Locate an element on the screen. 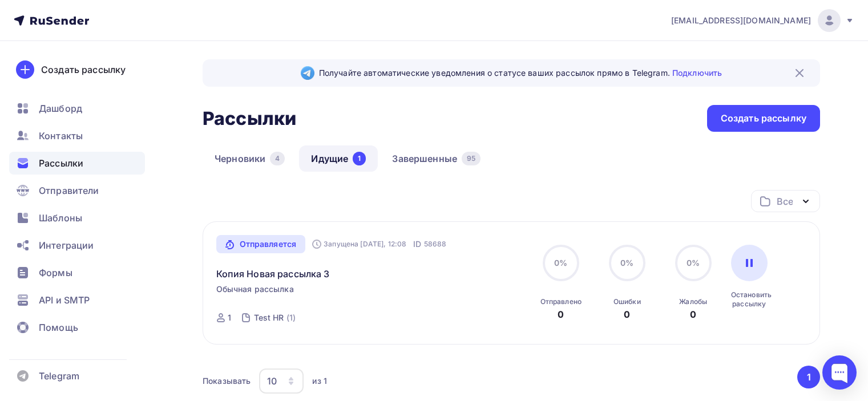 This screenshot has height=401, width=868. a: Подключить is located at coordinates (697, 73).